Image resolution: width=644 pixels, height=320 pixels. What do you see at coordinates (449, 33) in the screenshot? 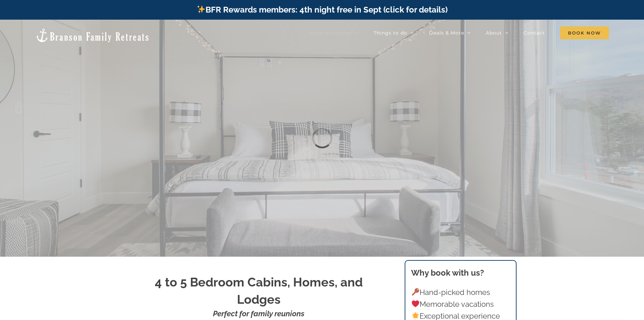
I see `a: Deals & More` at bounding box center [449, 33].